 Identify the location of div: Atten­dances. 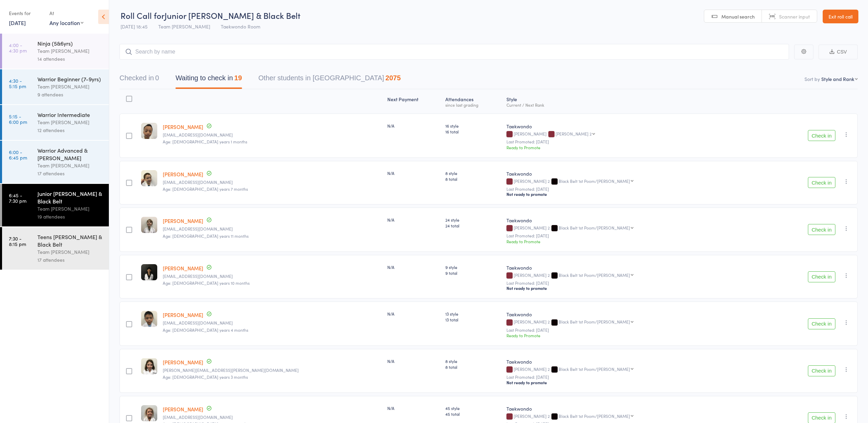
(473, 101).